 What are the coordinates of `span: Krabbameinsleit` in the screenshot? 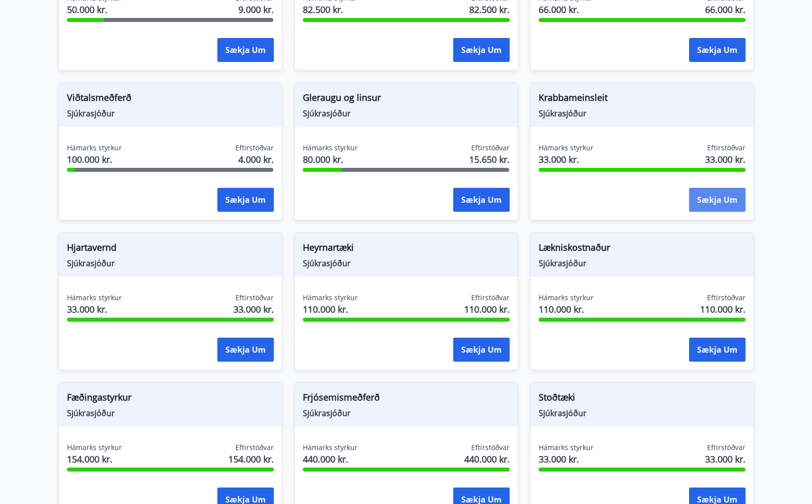 It's located at (642, 99).